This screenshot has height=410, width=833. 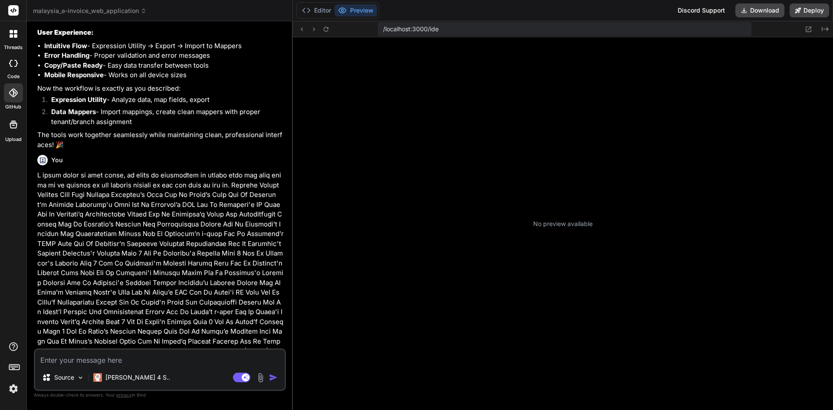 I want to click on span: privacy, so click(x=124, y=395).